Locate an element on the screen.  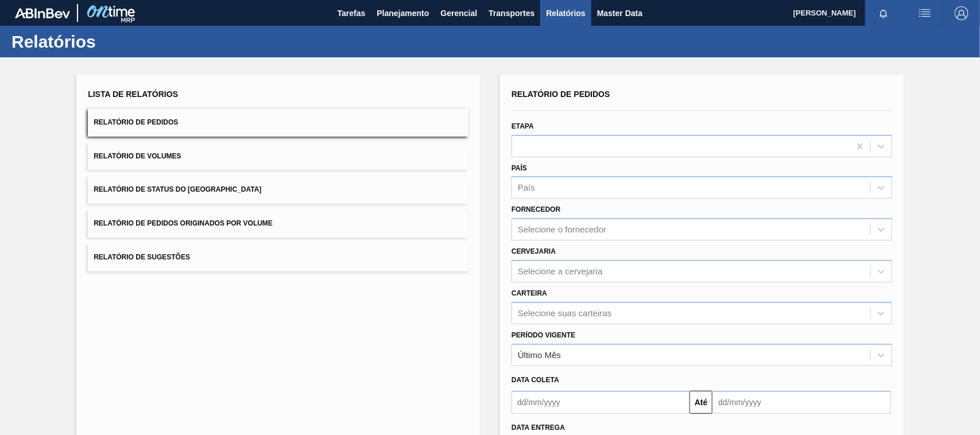
img: userActions is located at coordinates (925, 13).